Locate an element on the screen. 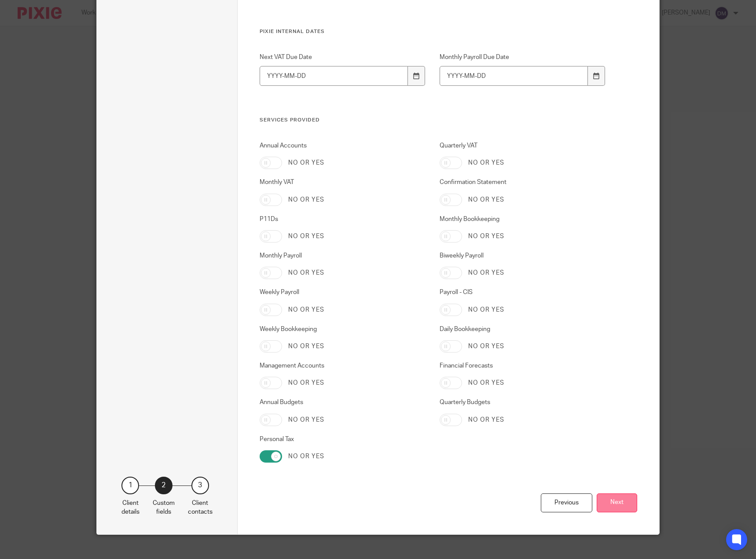 The height and width of the screenshot is (559, 756). p: Custom fields is located at coordinates (164, 507).